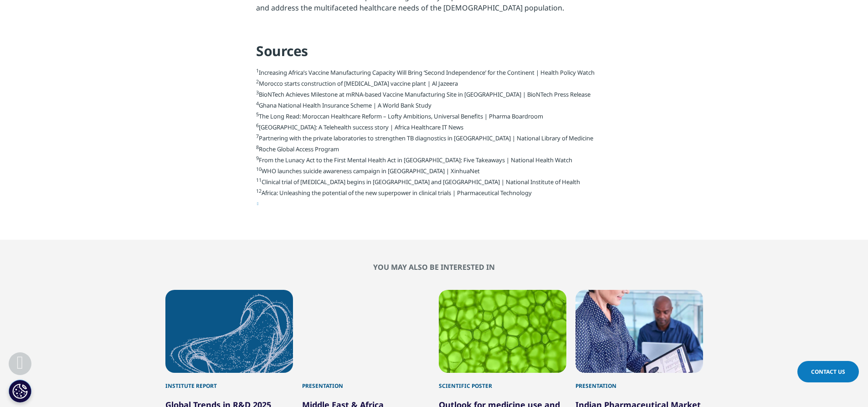  I want to click on sup: 12, so click(259, 190).